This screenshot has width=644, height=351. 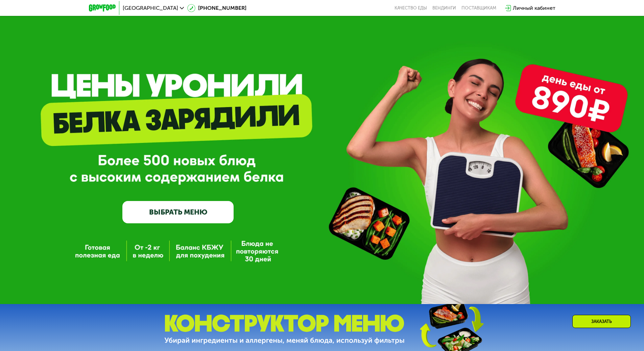 I want to click on div: Личный кабинет, so click(x=534, y=8).